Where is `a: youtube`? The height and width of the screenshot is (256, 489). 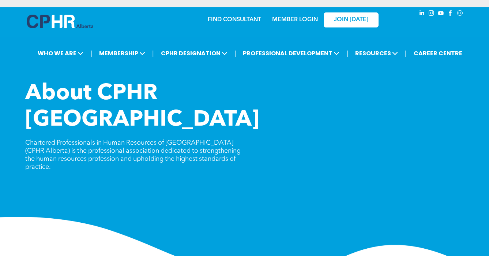
a: youtube is located at coordinates (441, 14).